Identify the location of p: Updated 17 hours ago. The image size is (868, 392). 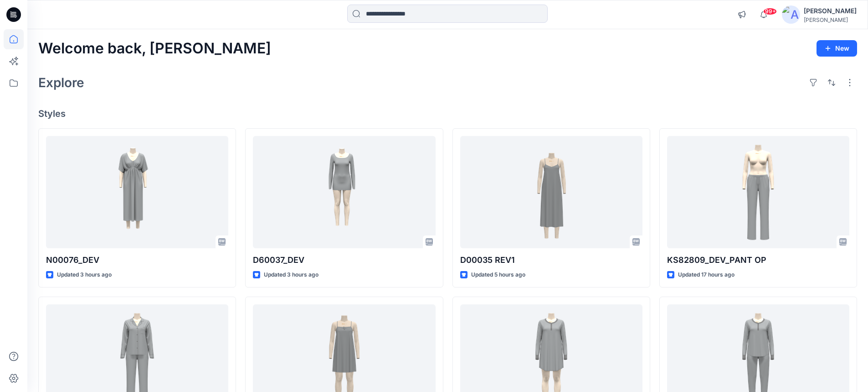
(706, 274).